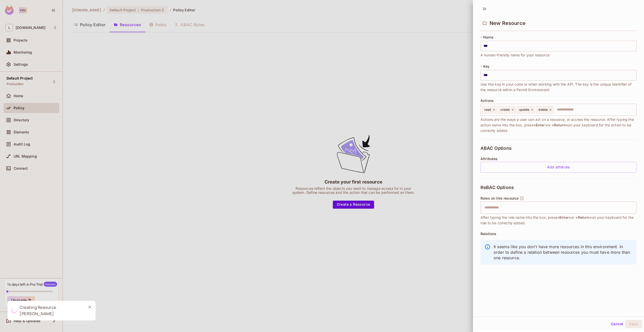 The width and height of the screenshot is (644, 332). I want to click on span: read, so click(488, 110).